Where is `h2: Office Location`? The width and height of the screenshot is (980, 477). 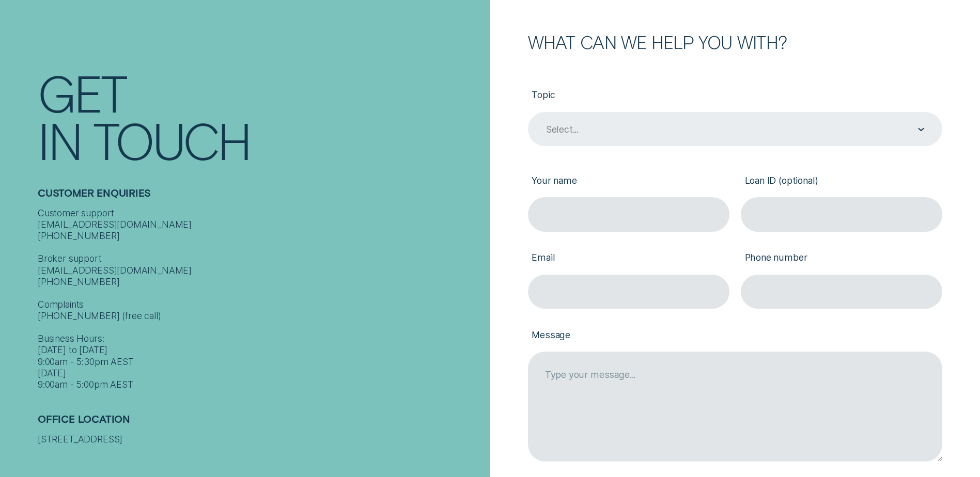 h2: Office Location is located at coordinates (261, 423).